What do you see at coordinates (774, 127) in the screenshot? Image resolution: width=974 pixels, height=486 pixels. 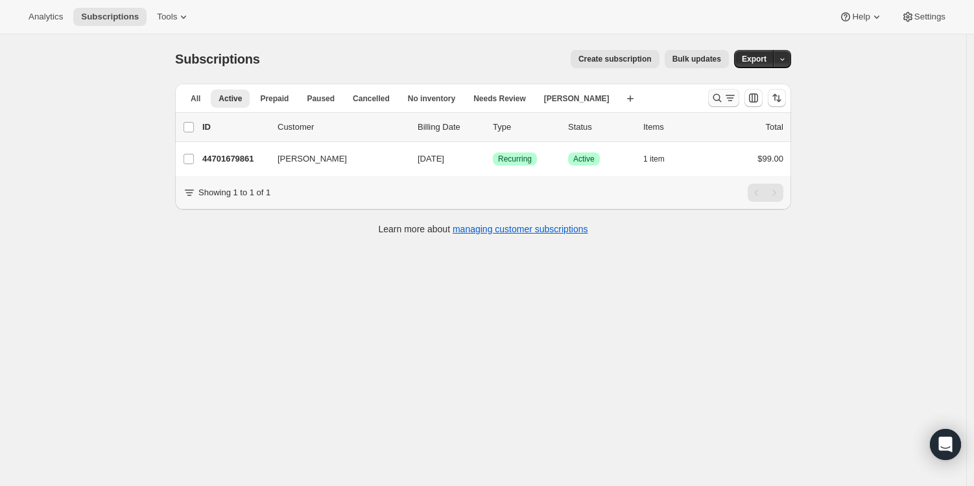 I see `p: Total` at bounding box center [774, 127].